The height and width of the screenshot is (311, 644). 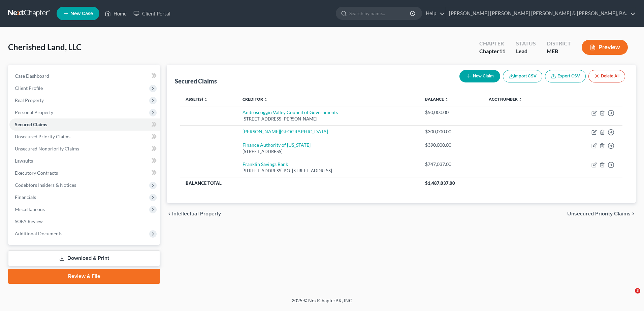 What do you see at coordinates (34, 112) in the screenshot?
I see `span: Personal Property` at bounding box center [34, 112].